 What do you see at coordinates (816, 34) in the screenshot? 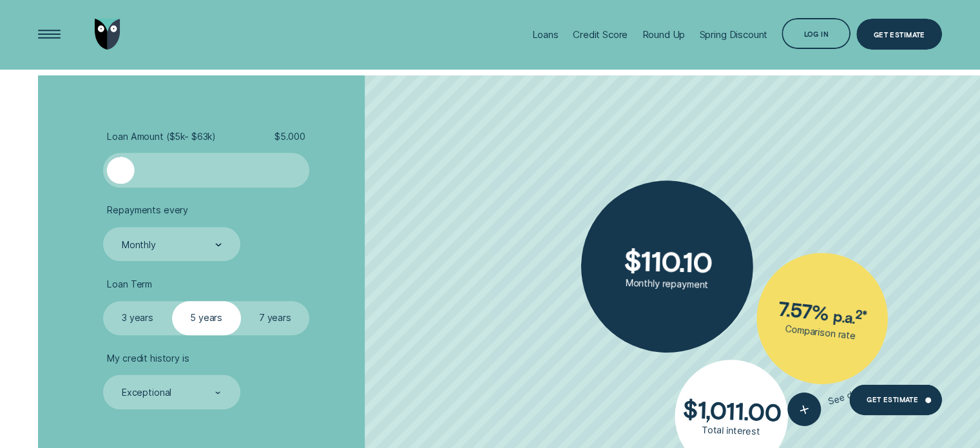
I see `button: Log in` at bounding box center [816, 34].